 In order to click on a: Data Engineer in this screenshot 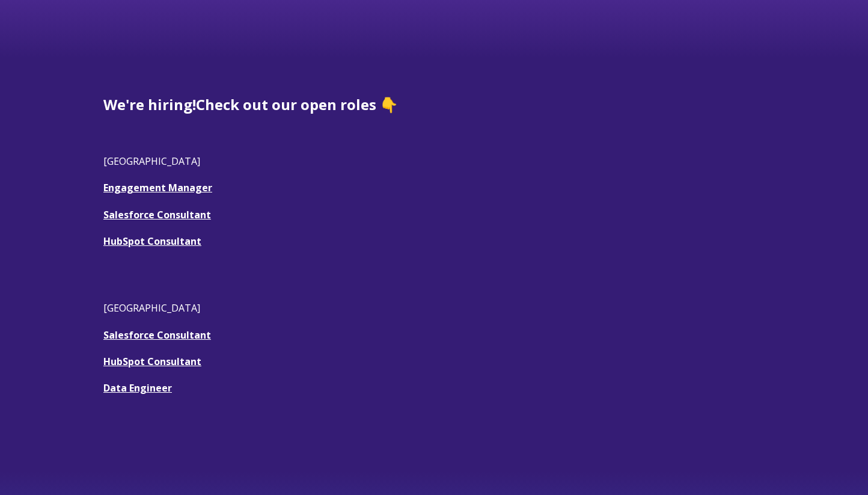, I will do `click(138, 388)`.